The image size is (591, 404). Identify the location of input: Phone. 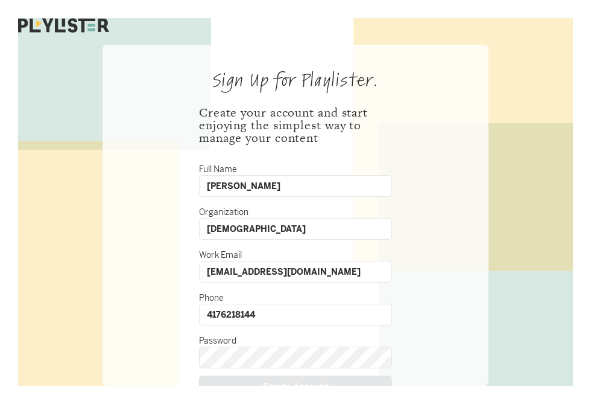
(296, 314).